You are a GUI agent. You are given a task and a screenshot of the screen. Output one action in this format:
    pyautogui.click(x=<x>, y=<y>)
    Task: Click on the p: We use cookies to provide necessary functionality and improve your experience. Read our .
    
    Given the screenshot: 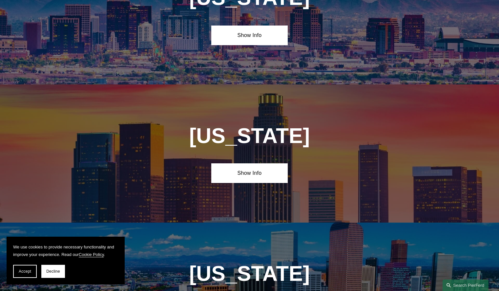 What is the action you would take?
    pyautogui.click(x=66, y=251)
    